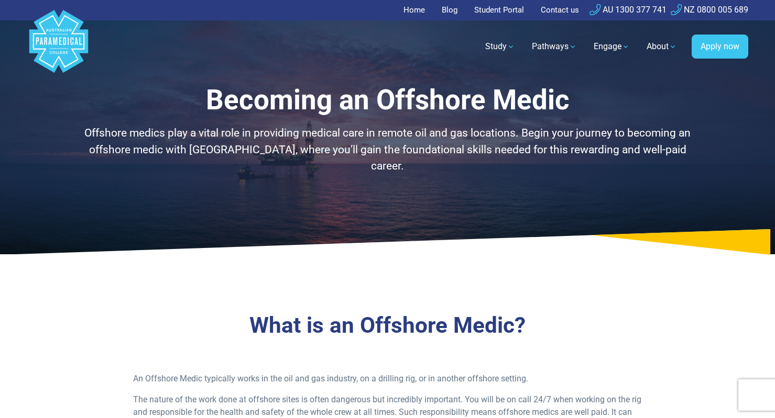 The image size is (775, 418). I want to click on a: Pathways, so click(554, 47).